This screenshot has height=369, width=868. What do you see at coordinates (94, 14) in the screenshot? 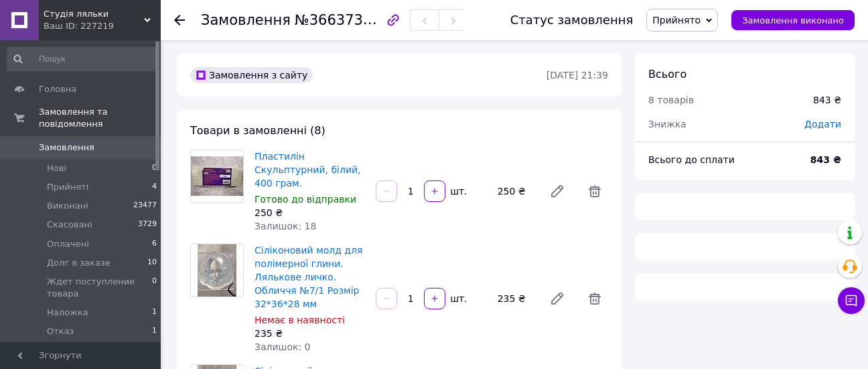
I see `span: Студія ляльки` at bounding box center [94, 14].